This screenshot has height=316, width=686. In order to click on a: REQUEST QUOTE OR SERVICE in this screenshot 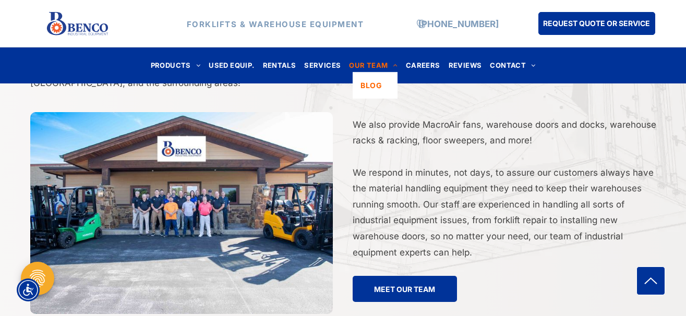, I will do `click(596, 23)`.